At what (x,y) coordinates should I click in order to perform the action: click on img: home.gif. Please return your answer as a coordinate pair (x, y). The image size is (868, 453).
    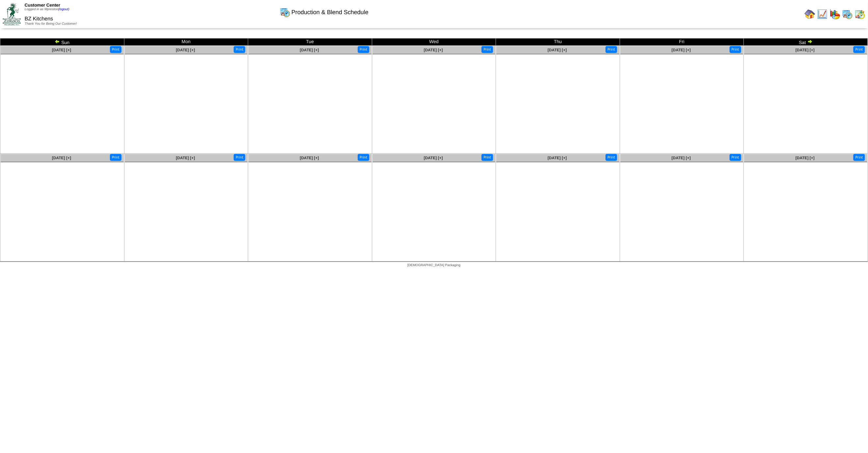
    Looking at the image, I should click on (810, 14).